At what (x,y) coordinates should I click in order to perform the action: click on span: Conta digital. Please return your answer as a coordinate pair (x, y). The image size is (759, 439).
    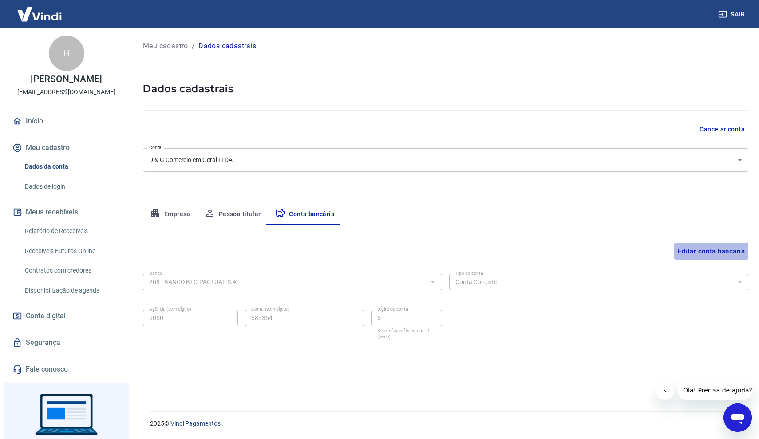
    Looking at the image, I should click on (46, 316).